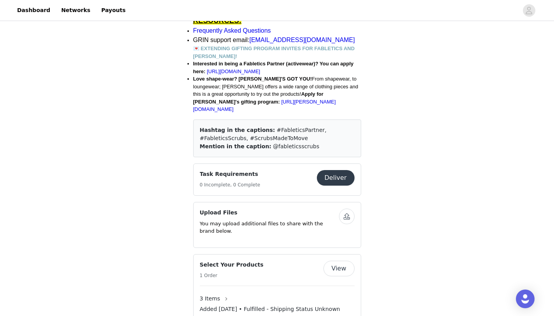 This screenshot has height=316, width=554. What do you see at coordinates (230, 174) in the screenshot?
I see `h4: Task Requirements` at bounding box center [230, 174].